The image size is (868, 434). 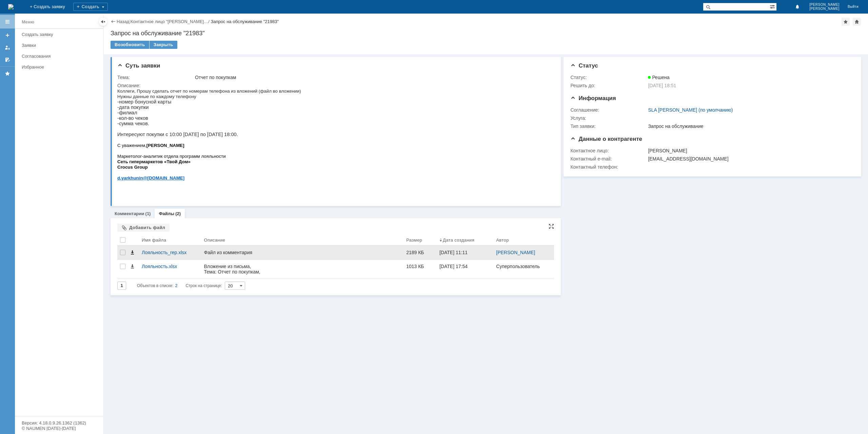 What do you see at coordinates (24, 78) in the screenshot?
I see `span: Group` at bounding box center [24, 78].